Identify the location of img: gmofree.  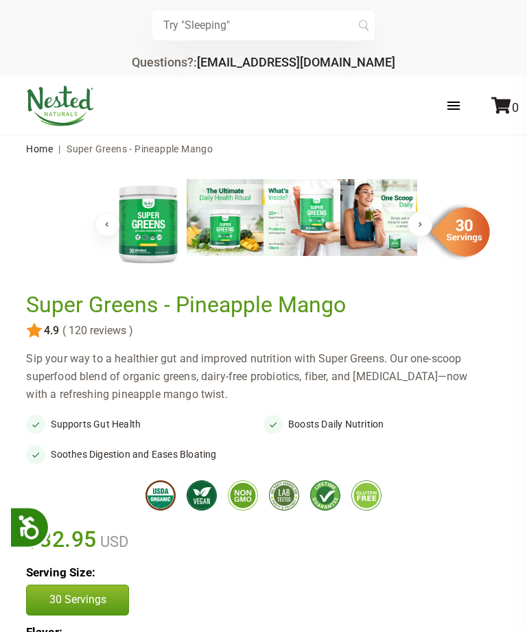
(243, 496).